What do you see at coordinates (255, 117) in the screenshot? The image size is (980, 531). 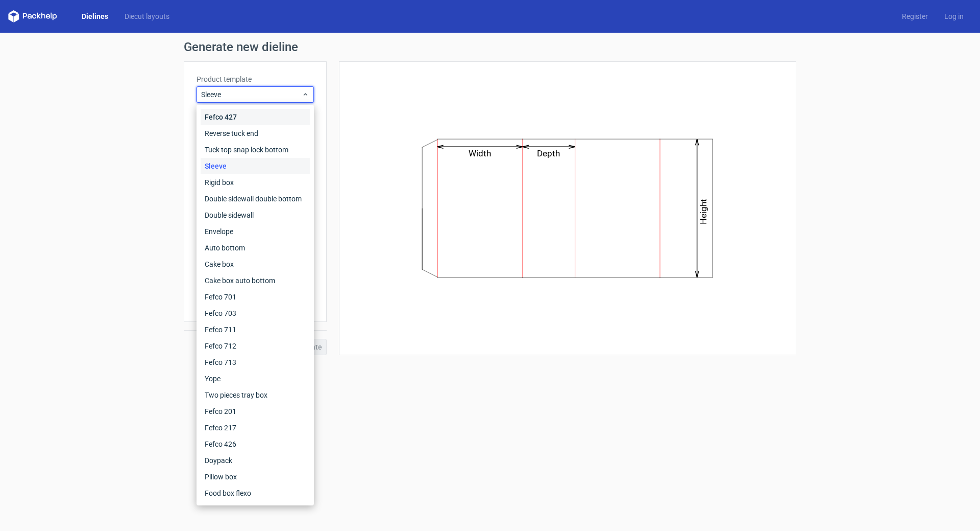 I see `div: Fefco 427` at bounding box center [255, 117].